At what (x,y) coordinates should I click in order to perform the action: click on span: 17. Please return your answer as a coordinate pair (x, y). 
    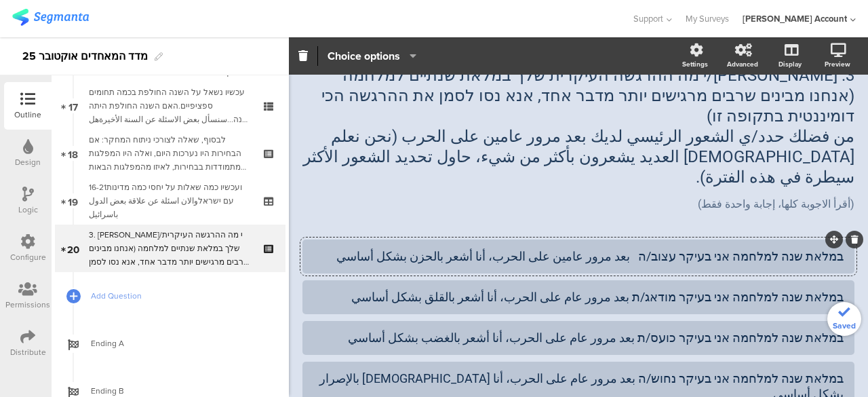
    Looking at the image, I should click on (74, 106).